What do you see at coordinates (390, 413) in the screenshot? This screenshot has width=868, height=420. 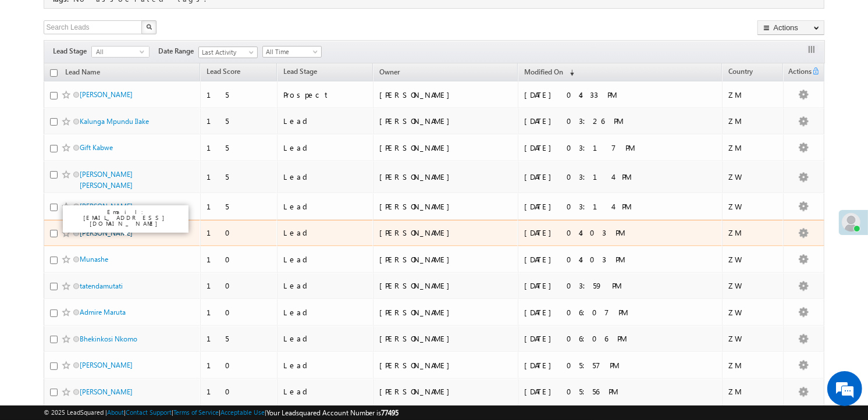 I see `span: 77495` at bounding box center [390, 413].